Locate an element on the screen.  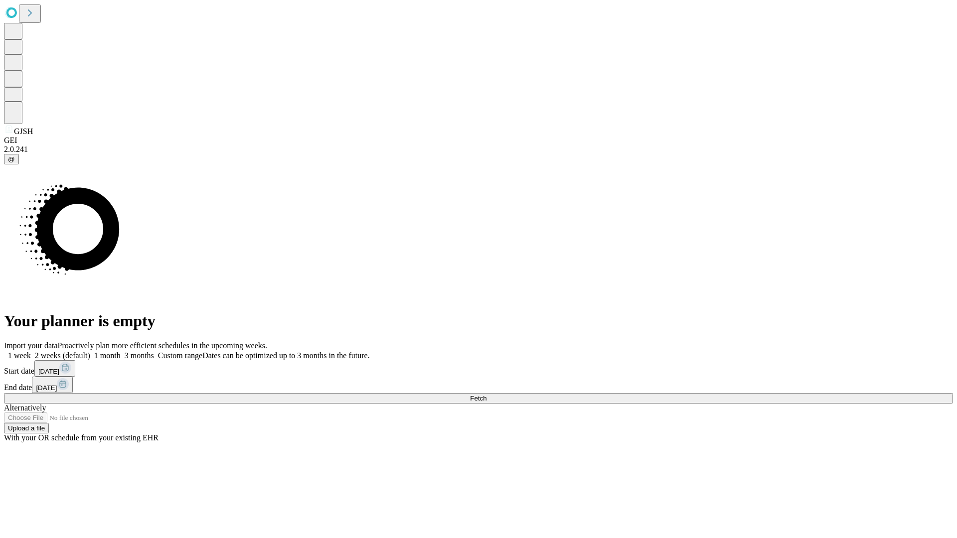
span: 1 month is located at coordinates (107, 355).